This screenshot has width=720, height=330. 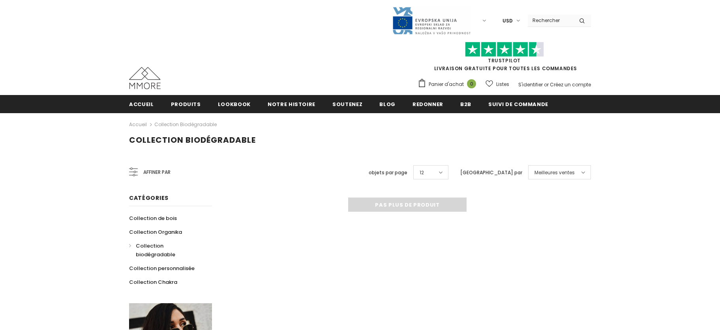 What do you see at coordinates (546, 84) in the screenshot?
I see `span: or` at bounding box center [546, 84].